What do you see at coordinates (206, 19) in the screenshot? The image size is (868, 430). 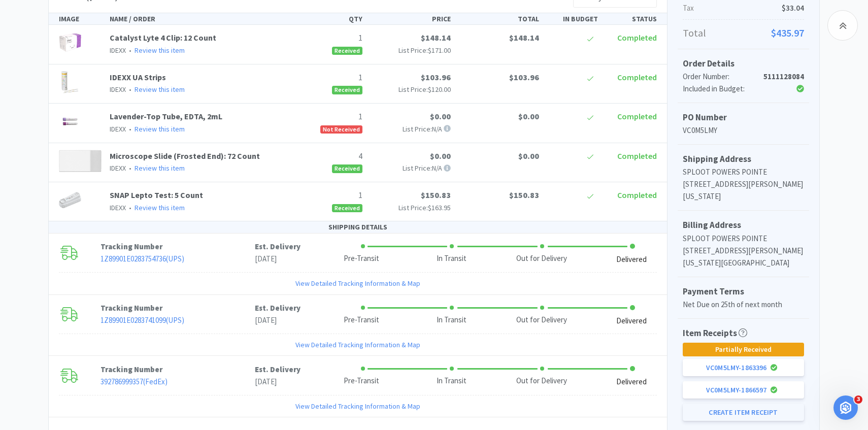 I see `div: NAME / ORDER` at bounding box center [206, 19].